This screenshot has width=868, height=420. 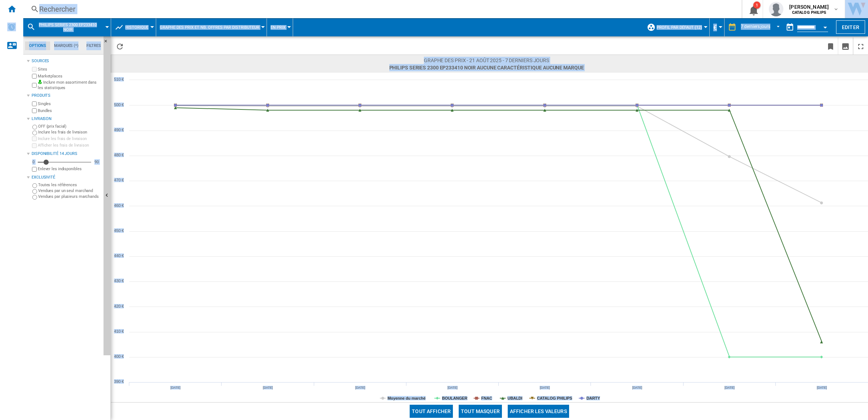 I want to click on button: En prix, so click(x=279, y=27).